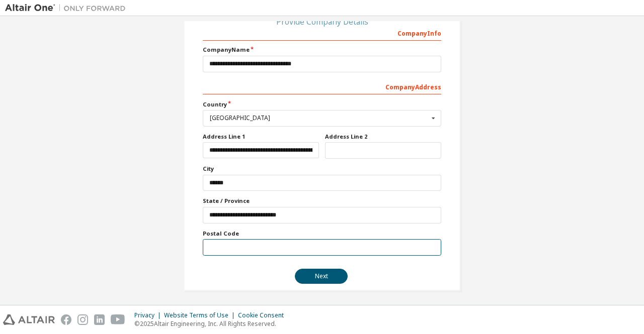  I want to click on label: Country, so click(322, 104).